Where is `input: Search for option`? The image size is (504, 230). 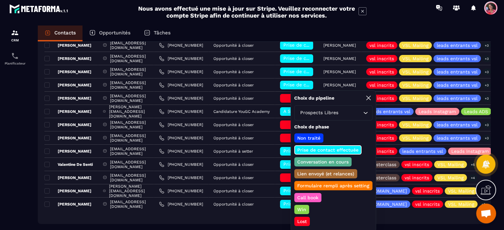
input: Search for option is located at coordinates (351, 113).